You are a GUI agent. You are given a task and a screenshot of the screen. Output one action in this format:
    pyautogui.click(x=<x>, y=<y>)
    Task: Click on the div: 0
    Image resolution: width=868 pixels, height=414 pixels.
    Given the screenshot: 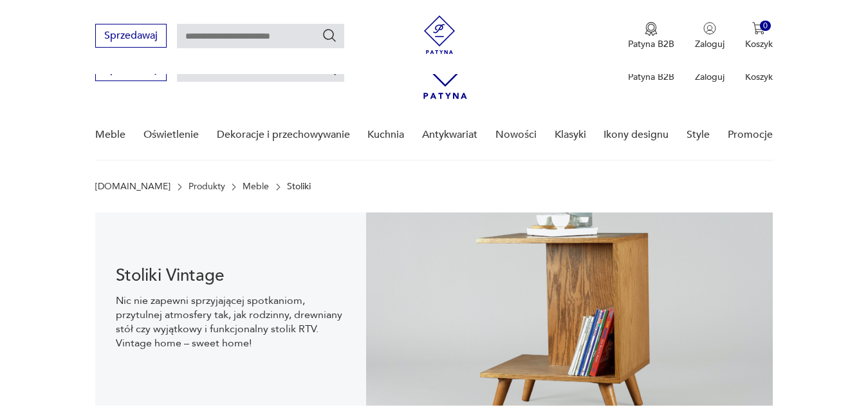 What is the action you would take?
    pyautogui.click(x=765, y=26)
    